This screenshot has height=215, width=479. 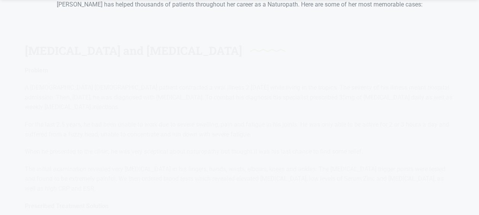 What do you see at coordinates (239, 152) in the screenshot?
I see `p: When he presented to the clinic, he was very sceptical about naturopathy but thought it was his l...` at bounding box center [239, 152].